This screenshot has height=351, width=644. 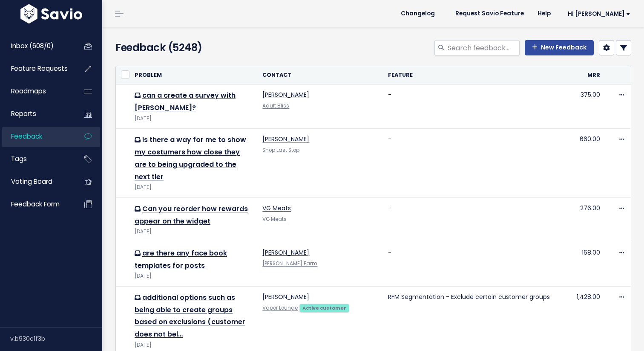 What do you see at coordinates (33, 46) in the screenshot?
I see `span: Inbox (608/0)` at bounding box center [33, 46].